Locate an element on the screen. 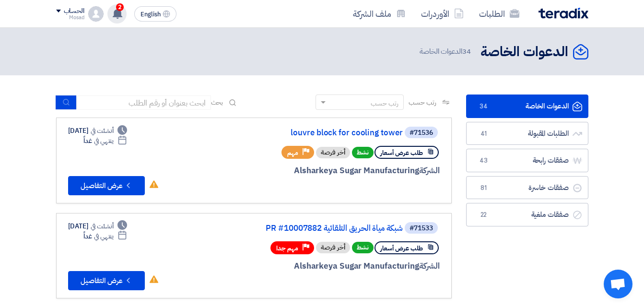 The height and width of the screenshot is (308, 644). div: الحساب is located at coordinates (74, 11).